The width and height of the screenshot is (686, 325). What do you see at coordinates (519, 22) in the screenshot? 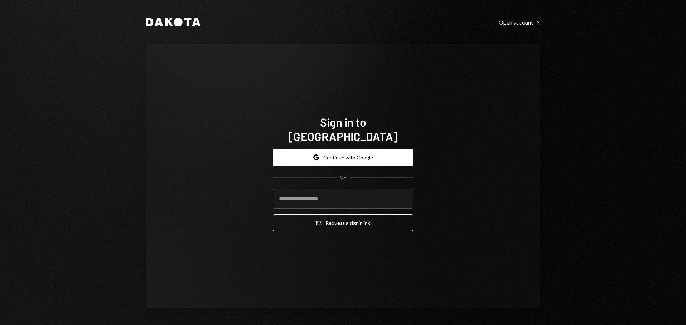
I see `a: Open account` at bounding box center [519, 22].